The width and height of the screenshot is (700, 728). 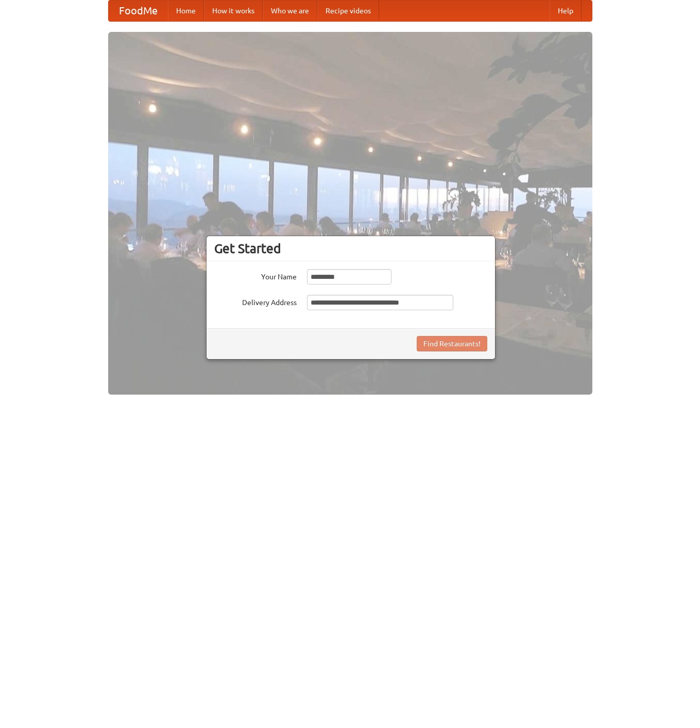 I want to click on button: Find Restaurants!, so click(x=451, y=344).